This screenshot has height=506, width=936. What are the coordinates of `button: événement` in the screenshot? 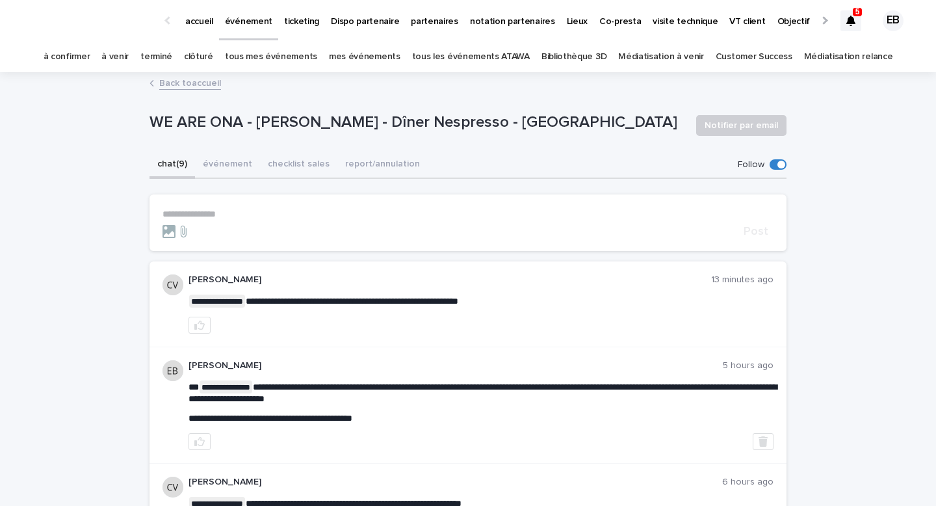 It's located at (227, 165).